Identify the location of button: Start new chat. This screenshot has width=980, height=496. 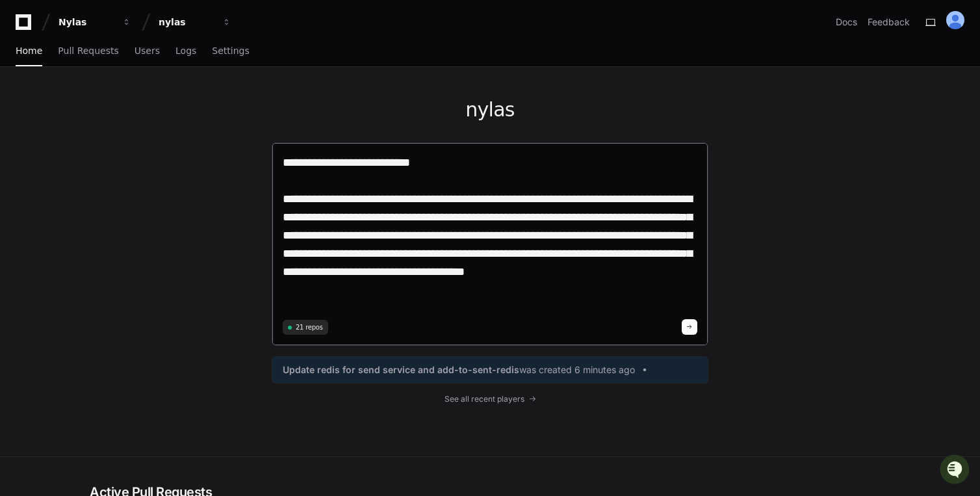
(229, 109).